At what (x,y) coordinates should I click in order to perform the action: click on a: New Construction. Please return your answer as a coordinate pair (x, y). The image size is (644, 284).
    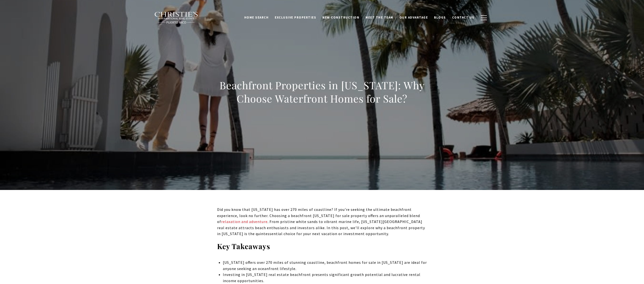
    Looking at the image, I should click on (340, 18).